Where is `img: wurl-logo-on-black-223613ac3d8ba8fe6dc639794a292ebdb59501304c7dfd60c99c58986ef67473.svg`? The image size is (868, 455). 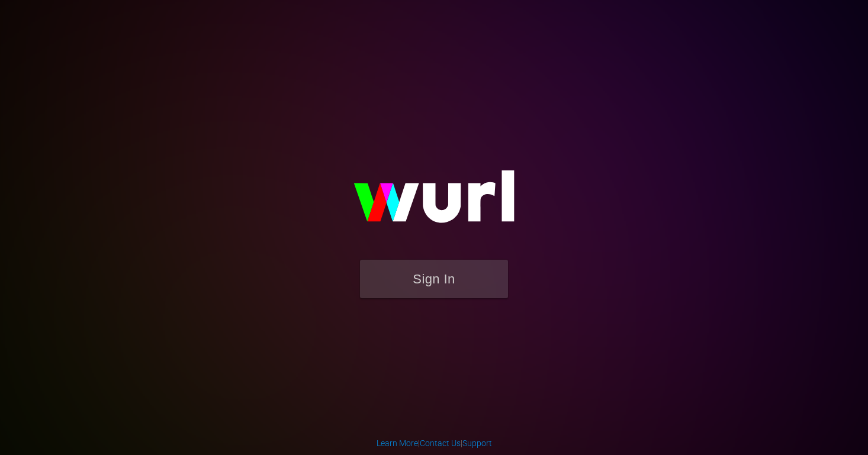 img: wurl-logo-on-black-223613ac3d8ba8fe6dc639794a292ebdb59501304c7dfd60c99c58986ef67473.svg is located at coordinates (434, 202).